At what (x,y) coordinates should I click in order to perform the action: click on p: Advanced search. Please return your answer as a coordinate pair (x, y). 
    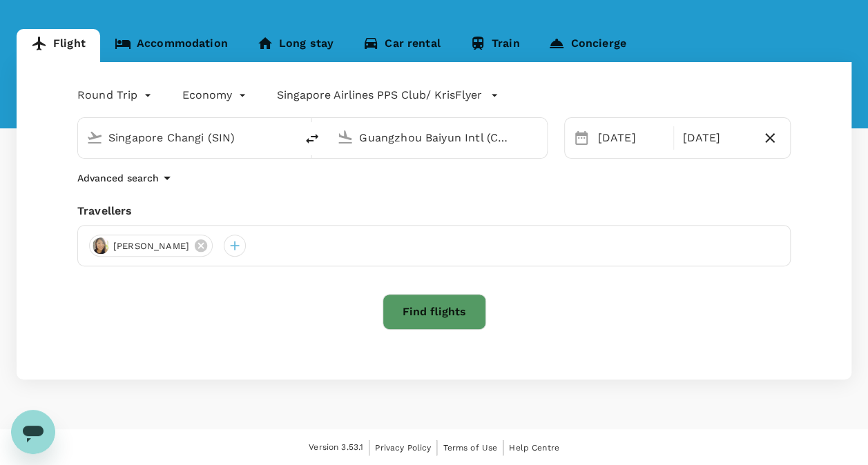
    Looking at the image, I should click on (118, 178).